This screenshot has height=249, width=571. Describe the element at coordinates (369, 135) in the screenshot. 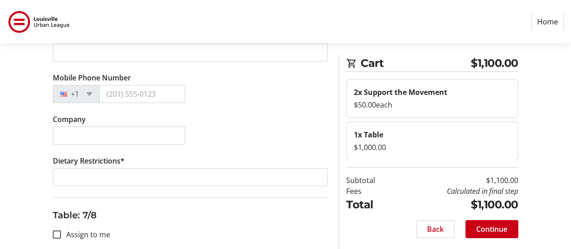

I see `strong: 1x Table` at that location.